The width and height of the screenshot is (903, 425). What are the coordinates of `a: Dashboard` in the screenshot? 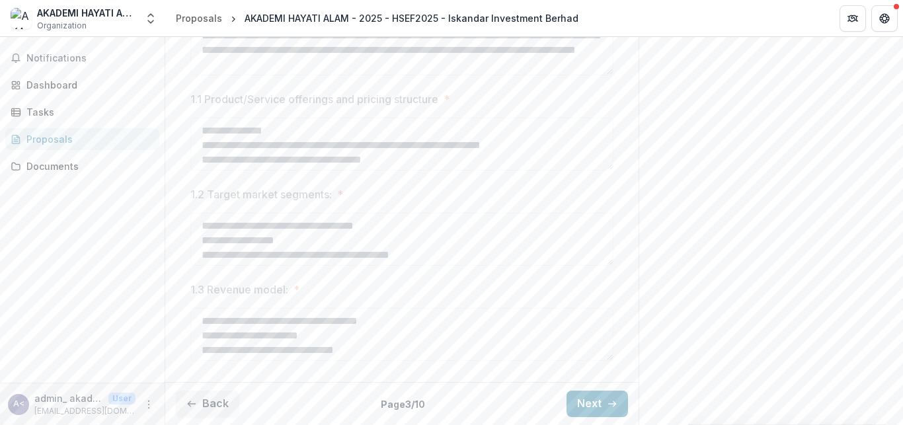 It's located at (82, 85).